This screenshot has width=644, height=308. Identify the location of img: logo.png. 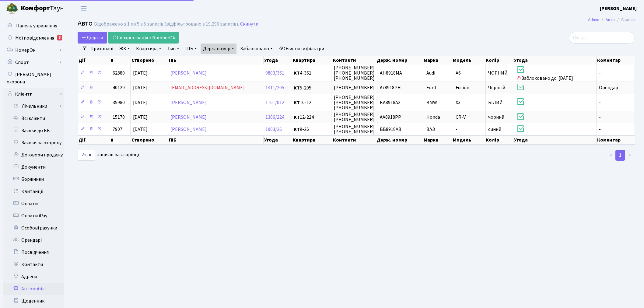
(12, 9).